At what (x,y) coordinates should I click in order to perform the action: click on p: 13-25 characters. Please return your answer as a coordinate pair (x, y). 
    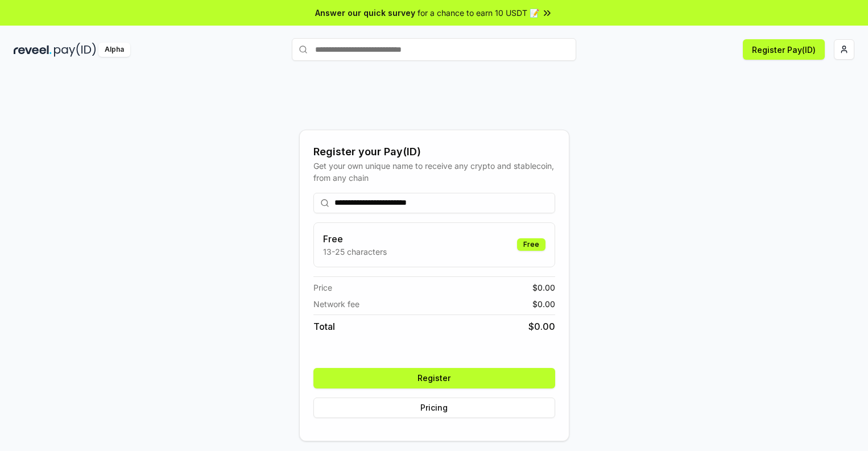
    Looking at the image, I should click on (355, 251).